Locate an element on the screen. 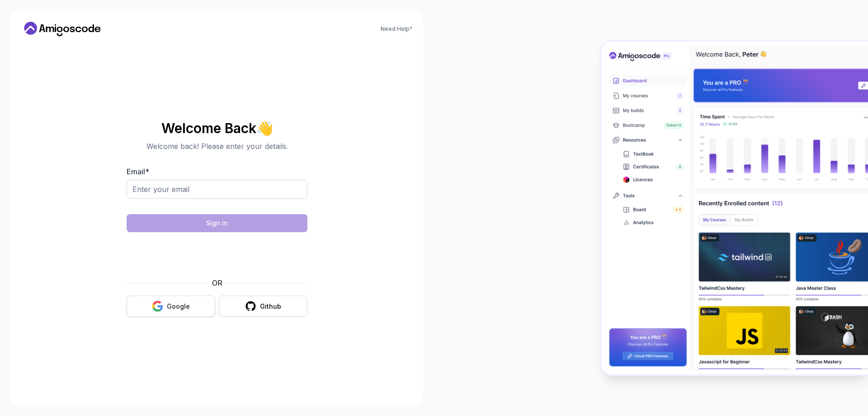 This screenshot has height=416, width=868. button: Google is located at coordinates (171, 306).